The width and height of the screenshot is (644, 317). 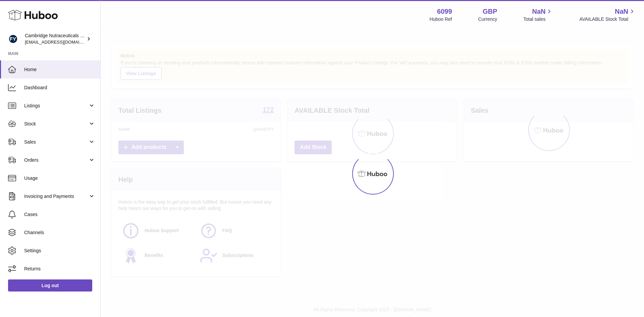 What do you see at coordinates (538, 19) in the screenshot?
I see `span: Total sales` at bounding box center [538, 19].